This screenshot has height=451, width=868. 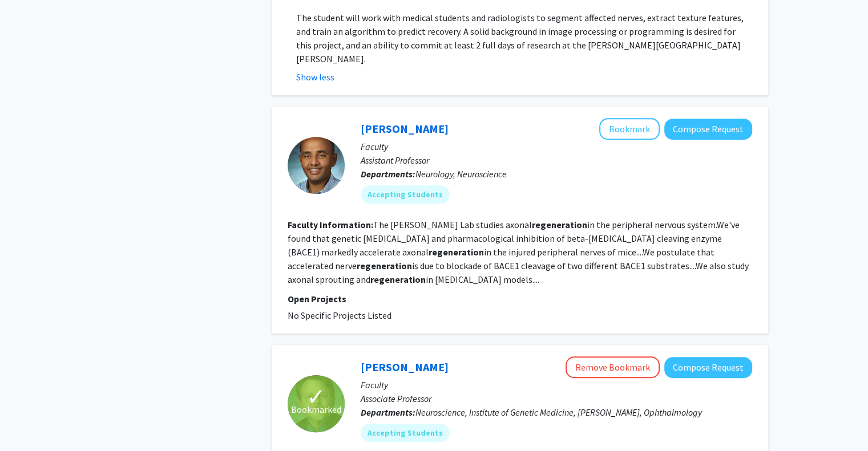 What do you see at coordinates (612, 367) in the screenshot?
I see `button: Remove Bookmark` at bounding box center [612, 367].